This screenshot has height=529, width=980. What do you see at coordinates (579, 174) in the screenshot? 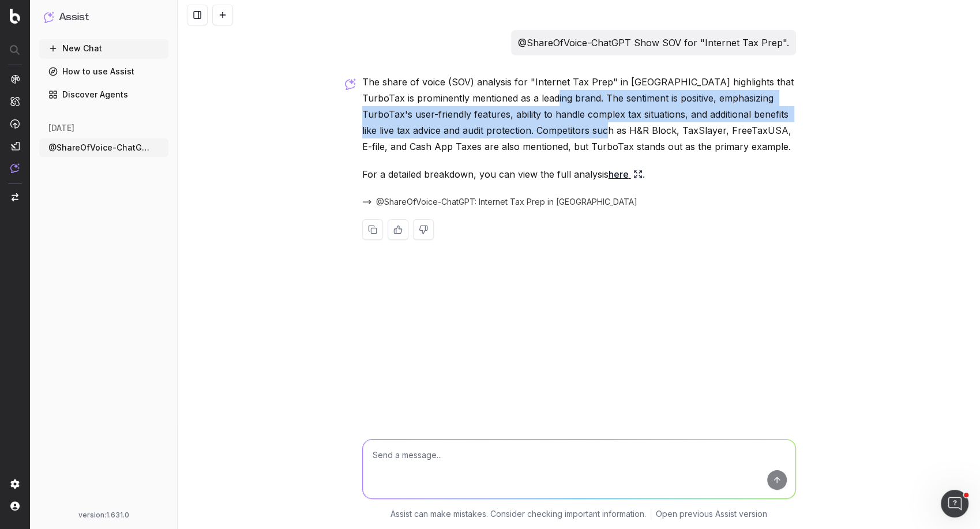
I see `p: For a detailed breakdown, you can view the full analysis .` at bounding box center [579, 174].